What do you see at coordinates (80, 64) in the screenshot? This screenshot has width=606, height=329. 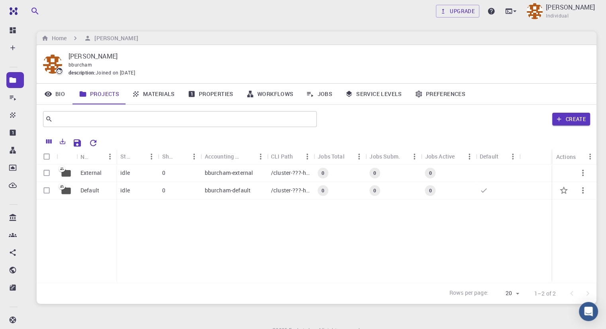 I see `span: bburcham` at bounding box center [80, 64].